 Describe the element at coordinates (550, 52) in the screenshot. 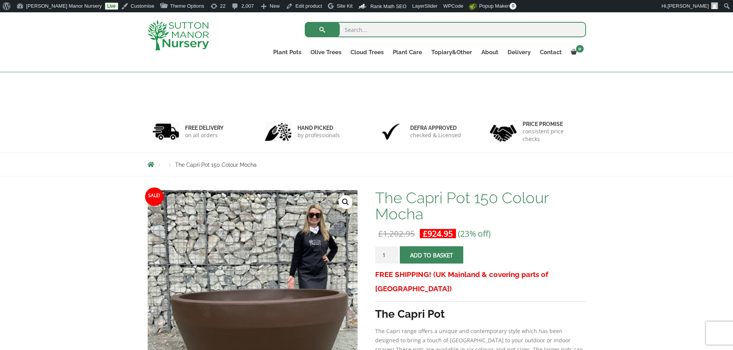

I see `a: Contact` at that location.